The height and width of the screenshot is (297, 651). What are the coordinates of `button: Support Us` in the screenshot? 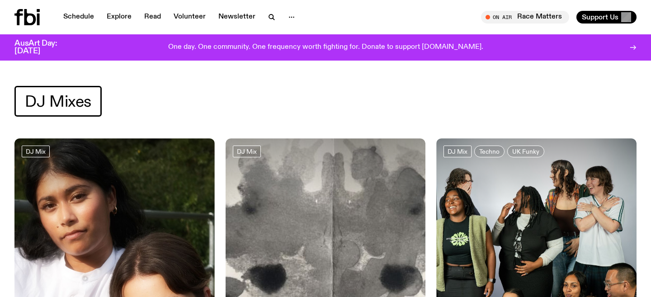 It's located at (606, 17).